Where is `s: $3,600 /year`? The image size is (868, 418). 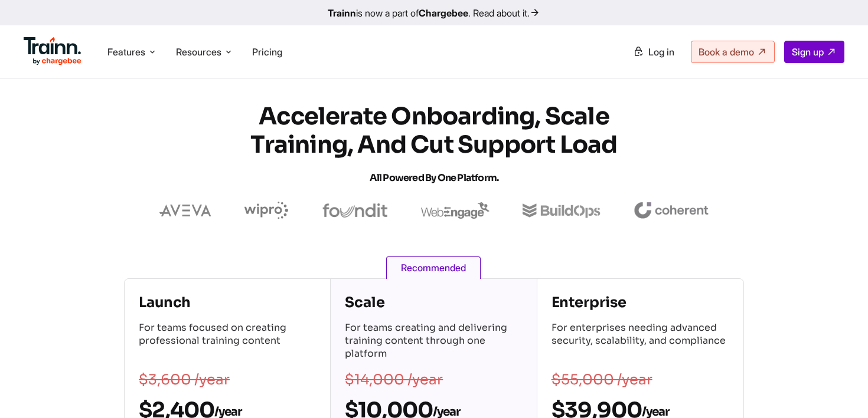 s: $3,600 /year is located at coordinates (184, 380).